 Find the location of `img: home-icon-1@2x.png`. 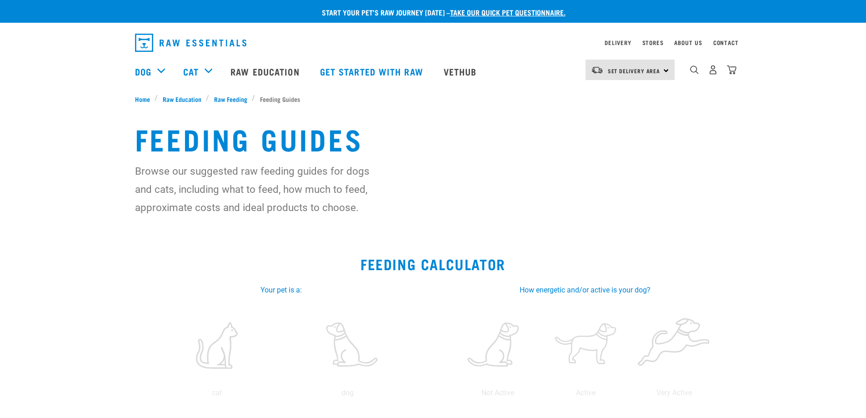

img: home-icon-1@2x.png is located at coordinates (694, 70).